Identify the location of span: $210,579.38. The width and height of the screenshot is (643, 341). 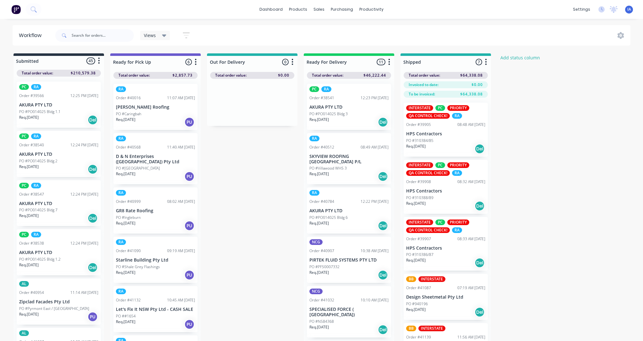
(83, 73).